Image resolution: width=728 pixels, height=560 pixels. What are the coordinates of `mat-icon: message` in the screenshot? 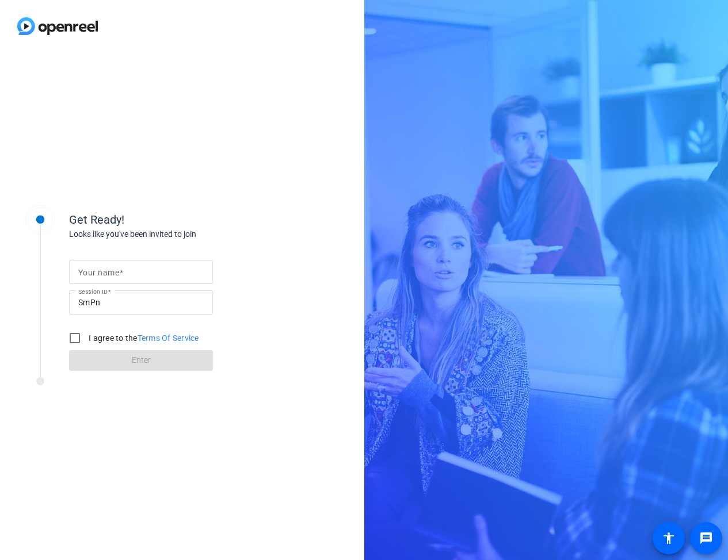 It's located at (706, 538).